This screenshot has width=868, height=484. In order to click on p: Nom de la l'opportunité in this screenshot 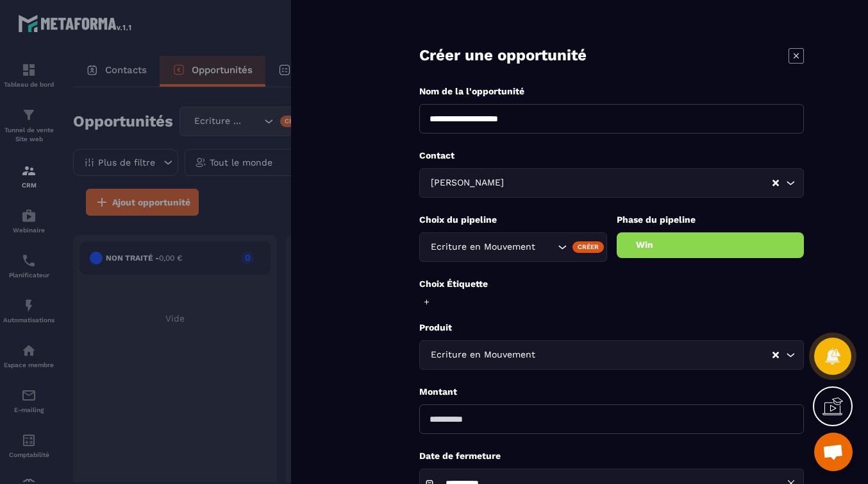, I will do `click(611, 91)`.